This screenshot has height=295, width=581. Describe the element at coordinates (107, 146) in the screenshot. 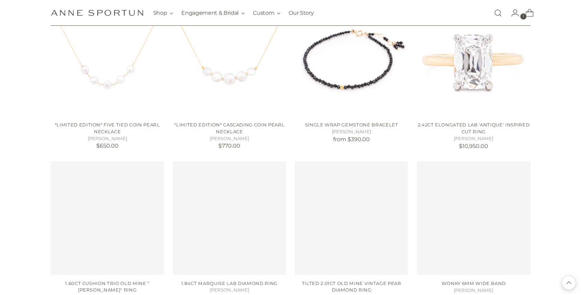

I see `span: $650.00` at that location.